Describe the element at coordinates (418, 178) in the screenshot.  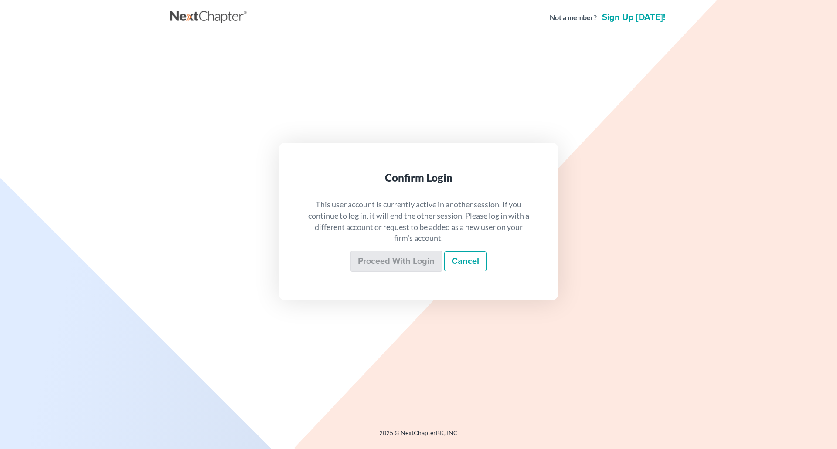
I see `div: Confirm Login` at that location.